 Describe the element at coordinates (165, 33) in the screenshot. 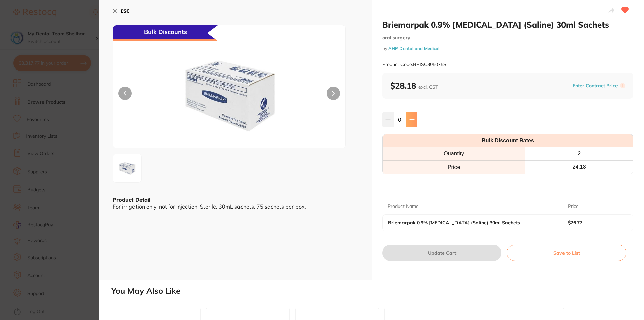

I see `div: Bulk Discounts` at that location.